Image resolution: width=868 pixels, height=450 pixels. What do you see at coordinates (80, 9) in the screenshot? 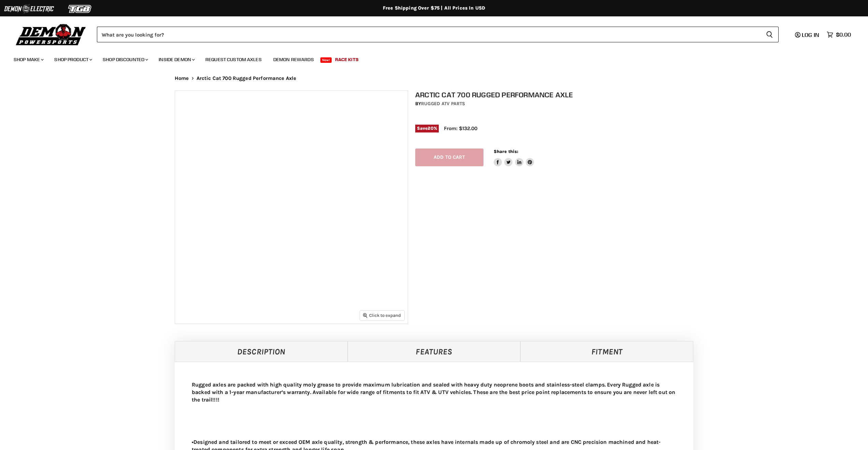
I see `img: TGB Logo 2` at bounding box center [80, 9].